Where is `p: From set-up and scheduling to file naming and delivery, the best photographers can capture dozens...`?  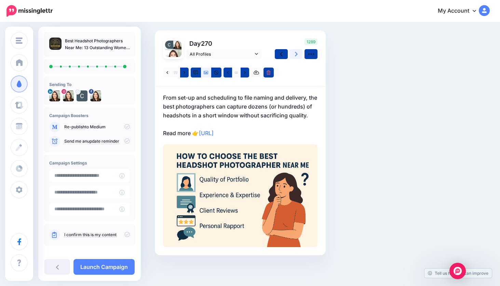 p: From set-up and scheduling to file naming and delivery, the best photographers can capture dozens... is located at coordinates (240, 115).